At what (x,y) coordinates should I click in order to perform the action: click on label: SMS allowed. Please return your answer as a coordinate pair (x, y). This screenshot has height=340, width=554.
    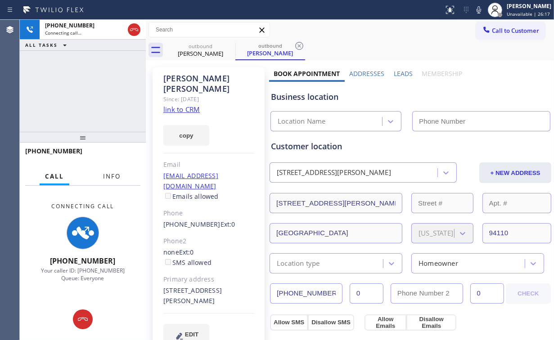
    Looking at the image, I should click on (187, 263).